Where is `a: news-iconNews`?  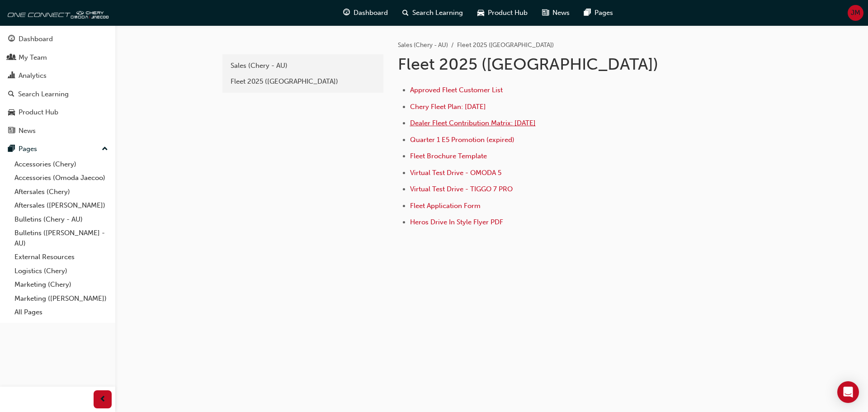 a: news-iconNews is located at coordinates (556, 13).